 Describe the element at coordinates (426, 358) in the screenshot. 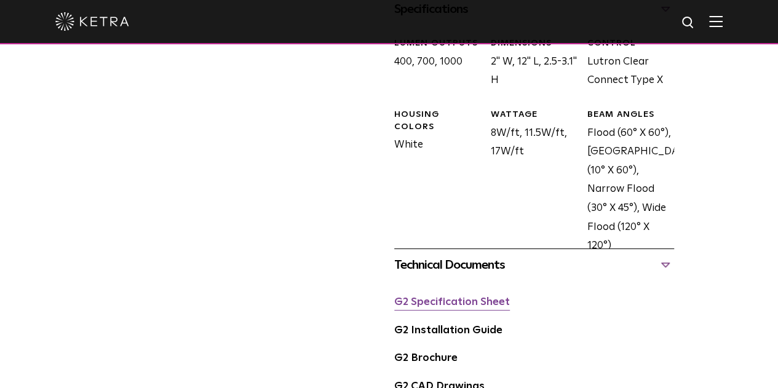

I see `a: G2 Brochure` at that location.